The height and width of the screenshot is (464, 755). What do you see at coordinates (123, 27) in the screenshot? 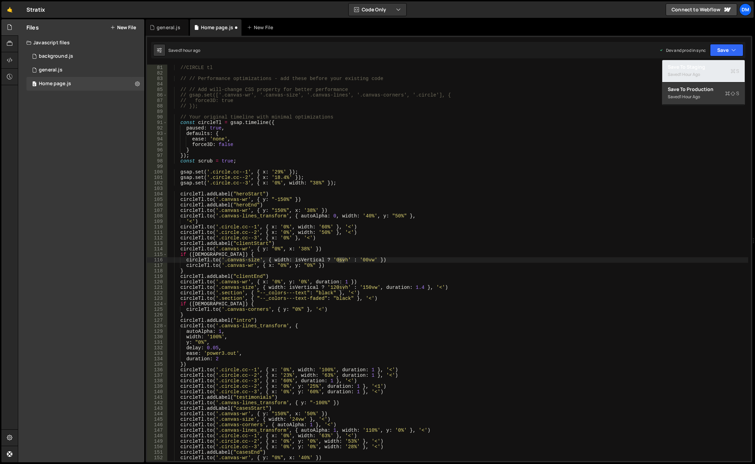
I see `button: New File` at bounding box center [123, 27].